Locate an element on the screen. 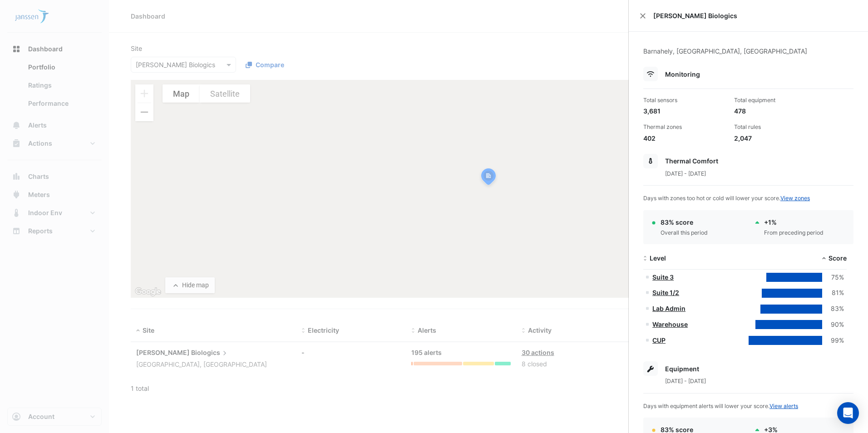 This screenshot has height=433, width=868. div: 83% score is located at coordinates (684, 222).